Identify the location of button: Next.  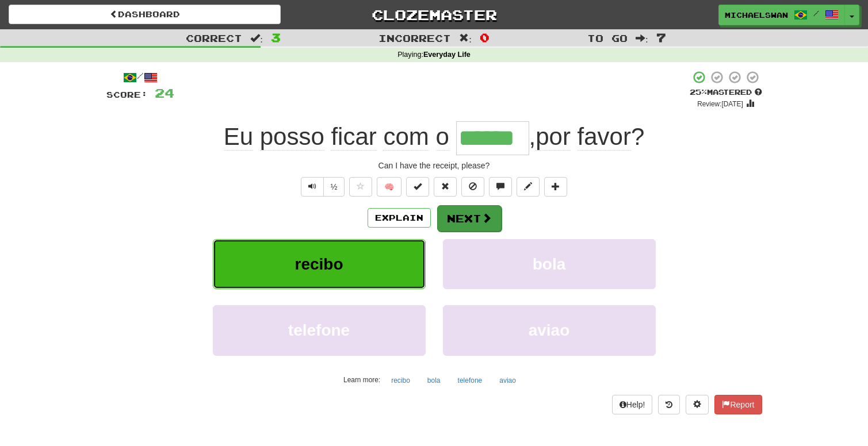
(469, 218).